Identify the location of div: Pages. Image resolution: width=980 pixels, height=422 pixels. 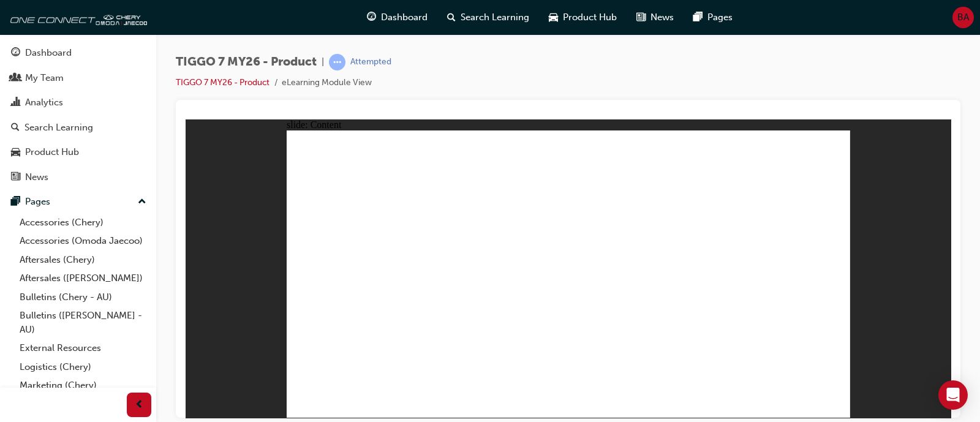
(37, 202).